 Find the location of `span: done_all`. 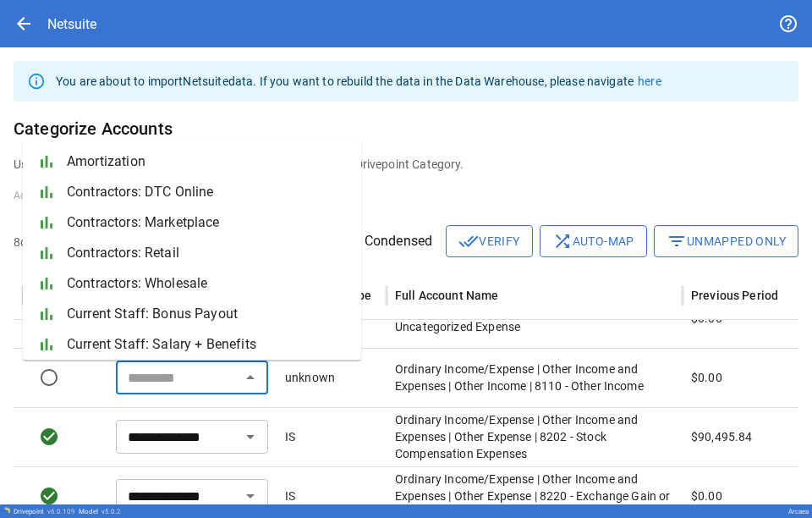

span: done_all is located at coordinates (468, 241).